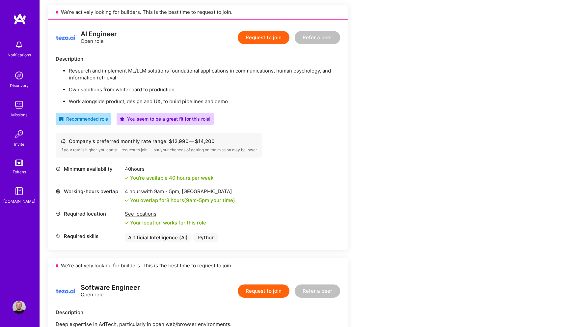  What do you see at coordinates (169, 169) in the screenshot?
I see `div: 40 hours` at bounding box center [169, 169].